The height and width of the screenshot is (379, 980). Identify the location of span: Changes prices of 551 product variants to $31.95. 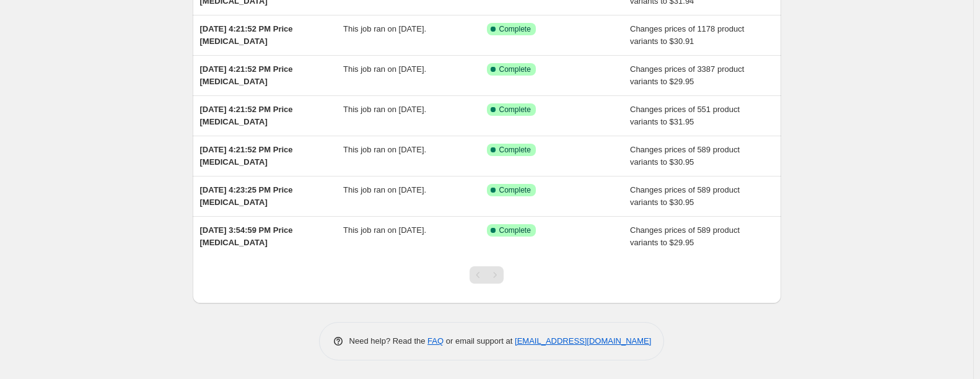
(685, 115).